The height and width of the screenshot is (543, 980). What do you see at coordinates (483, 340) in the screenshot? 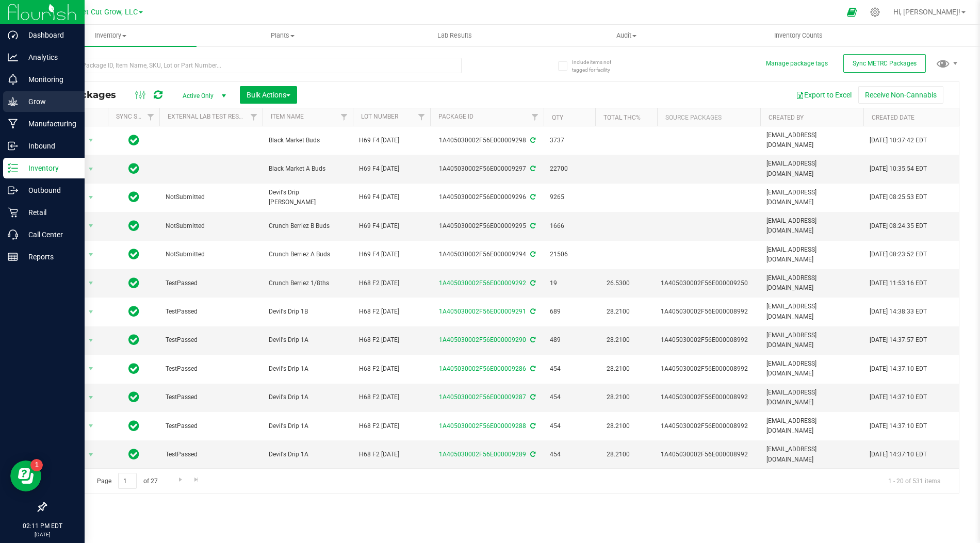
I see `a: 1A405030002F56E000009290` at bounding box center [483, 340].